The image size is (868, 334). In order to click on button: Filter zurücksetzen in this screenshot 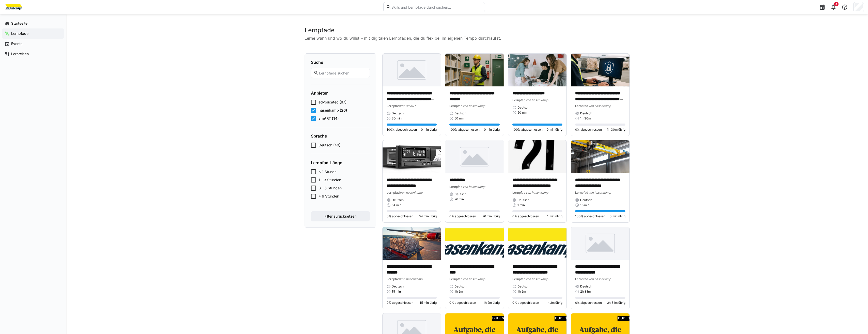, I will do `click(341, 217)`.